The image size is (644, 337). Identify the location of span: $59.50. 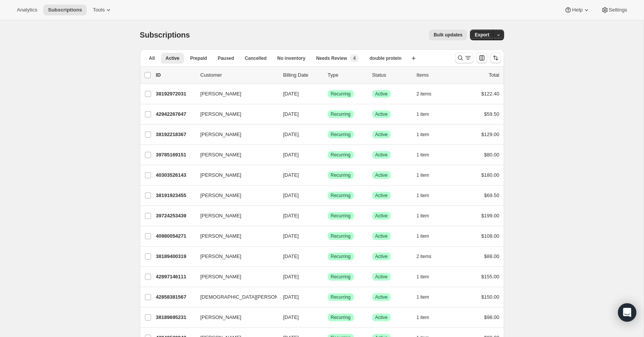
(492, 114).